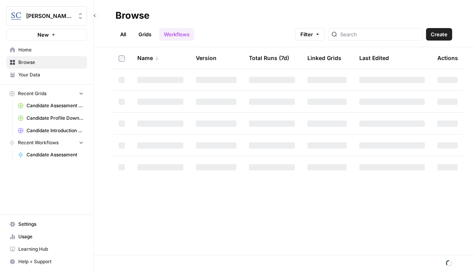 This screenshot has height=271, width=474. Describe the element at coordinates (51, 262) in the screenshot. I see `span: Help + Support` at that location.